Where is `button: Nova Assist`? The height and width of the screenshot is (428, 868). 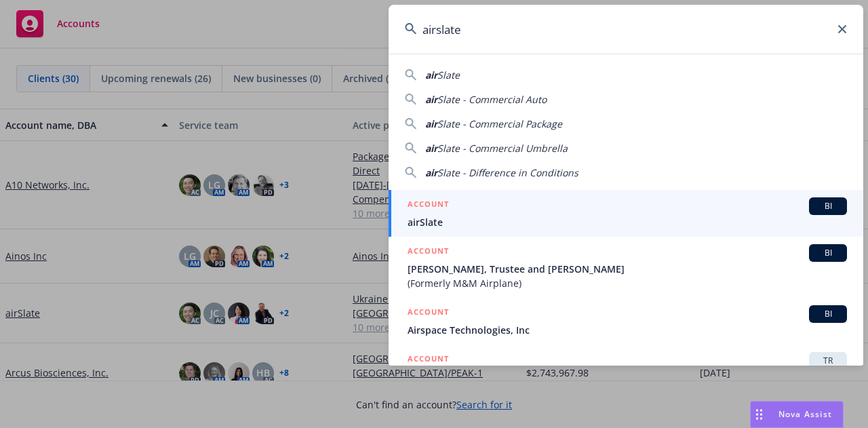
button: Nova Assist is located at coordinates (797, 415).